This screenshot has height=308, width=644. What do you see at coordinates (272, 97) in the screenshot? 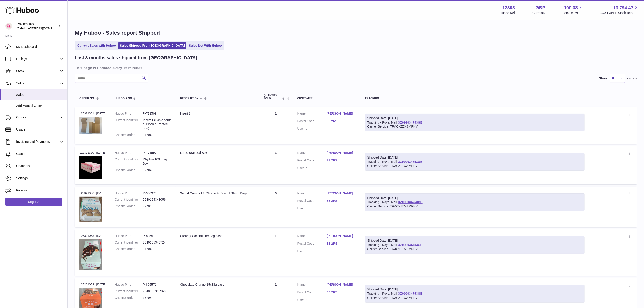
I see `span: Quantity Sold` at bounding box center [272, 97].